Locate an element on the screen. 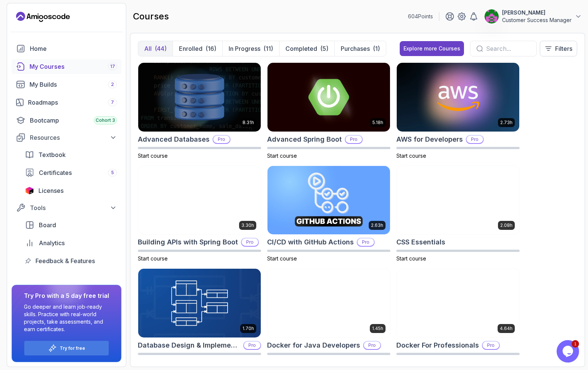 This screenshot has height=370, width=588. a: roadmaps is located at coordinates (66, 102).